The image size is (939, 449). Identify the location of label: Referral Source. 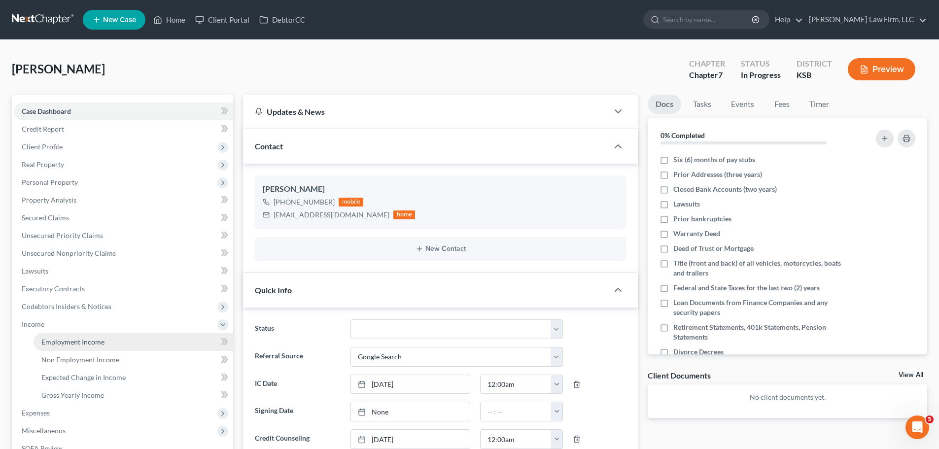
(297, 357).